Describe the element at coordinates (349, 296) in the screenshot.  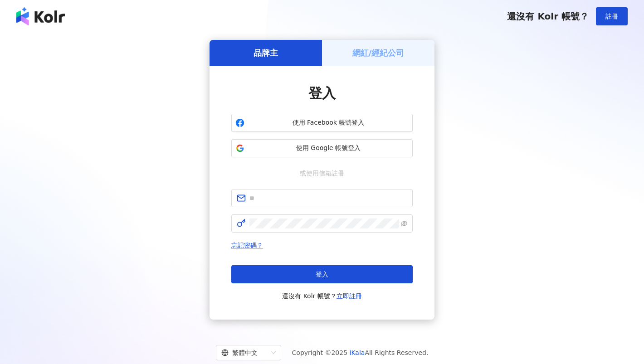
I see `a: 立即註冊` at that location.